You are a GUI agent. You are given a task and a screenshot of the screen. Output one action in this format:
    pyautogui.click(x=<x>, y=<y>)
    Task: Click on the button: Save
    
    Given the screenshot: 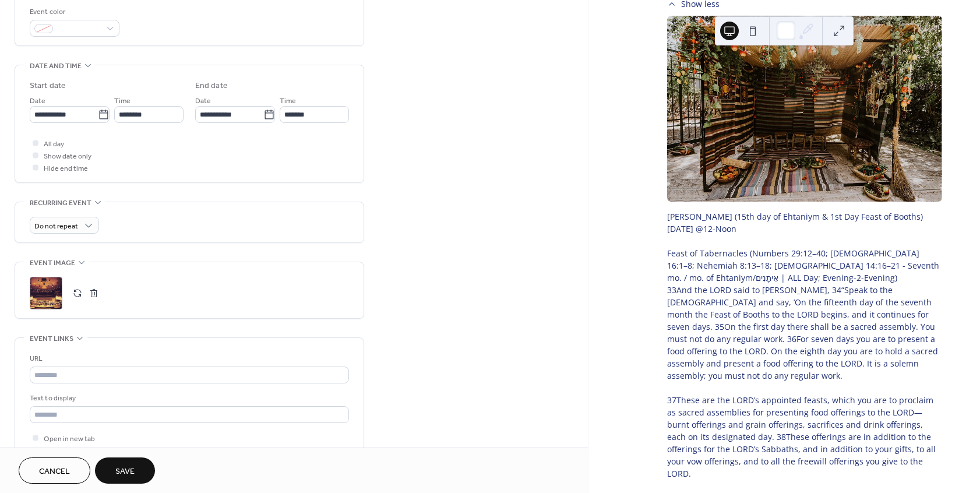 What is the action you would take?
    pyautogui.click(x=125, y=470)
    